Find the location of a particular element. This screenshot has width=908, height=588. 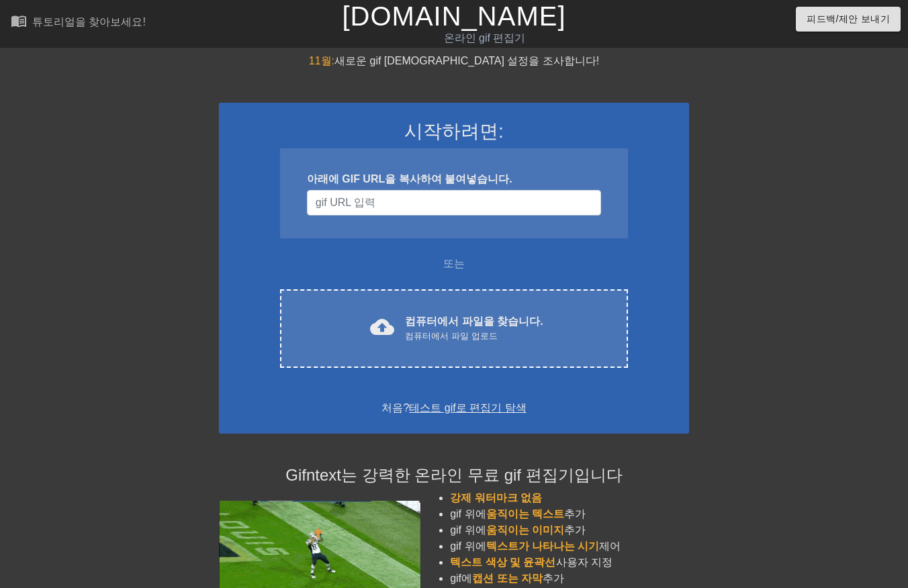

font: 컴퓨터에서 파일을 찾습니다. is located at coordinates (474, 321).